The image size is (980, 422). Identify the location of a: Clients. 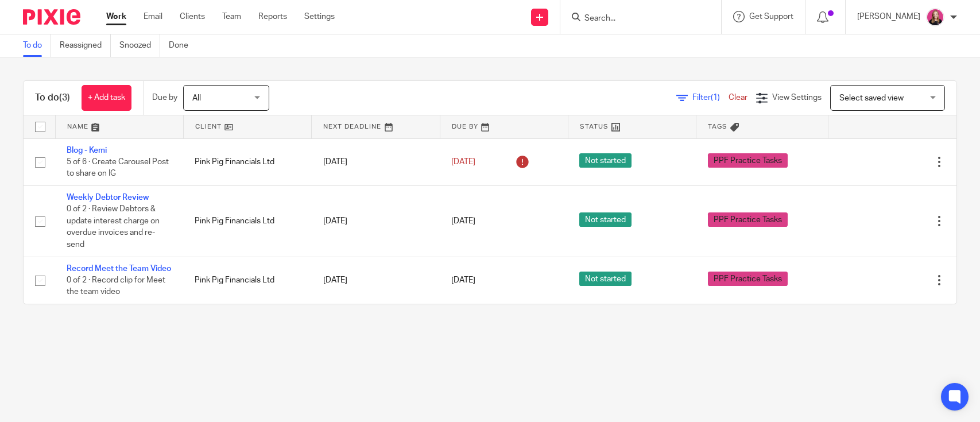
(192, 17).